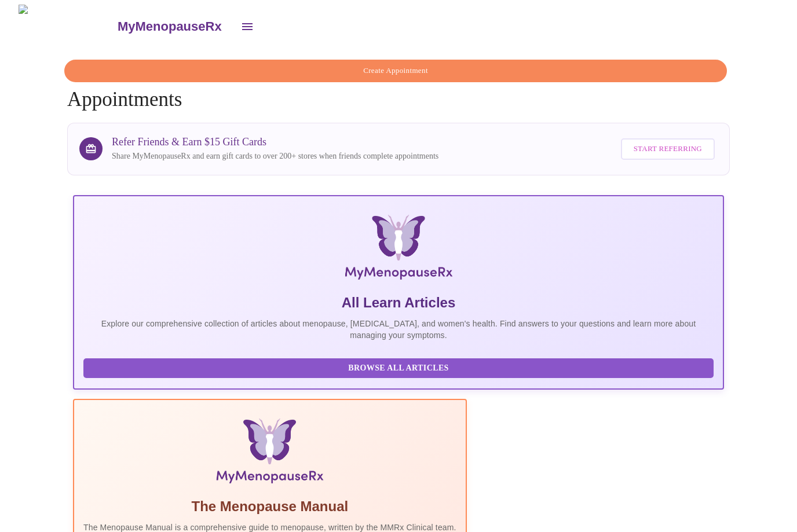  Describe the element at coordinates (275, 142) in the screenshot. I see `h3: Refer Friends & Earn $15 Gift Cards` at that location.